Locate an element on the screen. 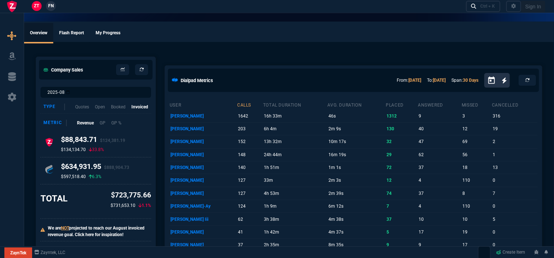 The height and width of the screenshot is (258, 554). p: 24h 44m is located at coordinates (295, 155).